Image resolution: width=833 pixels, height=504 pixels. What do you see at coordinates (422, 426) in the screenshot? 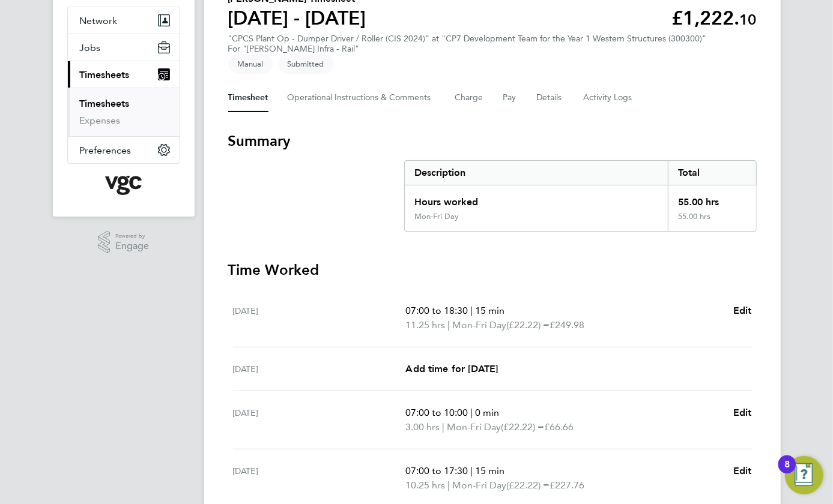
I see `span: 3.00 hrs` at bounding box center [422, 426].